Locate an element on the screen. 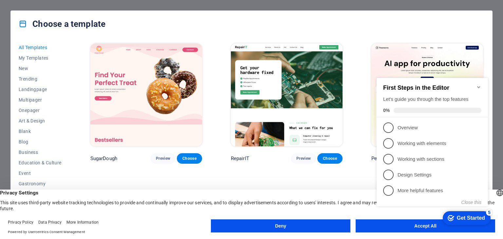  button: Multipager is located at coordinates (40, 100).